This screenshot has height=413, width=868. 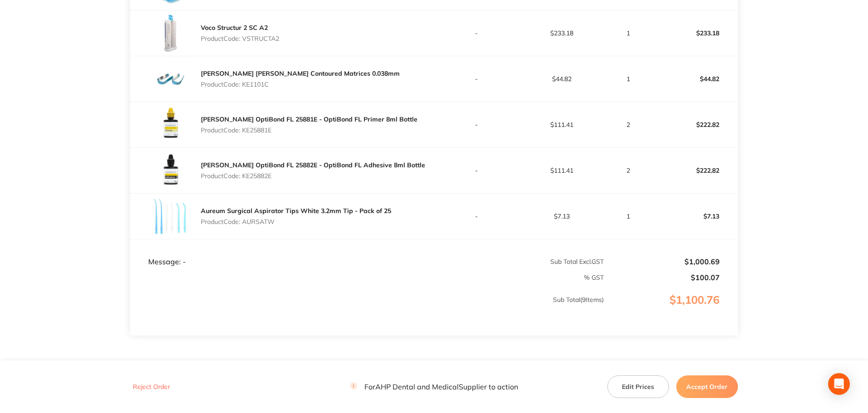 What do you see at coordinates (171, 33) in the screenshot?
I see `img: dXRiMGo3aA` at bounding box center [171, 33].